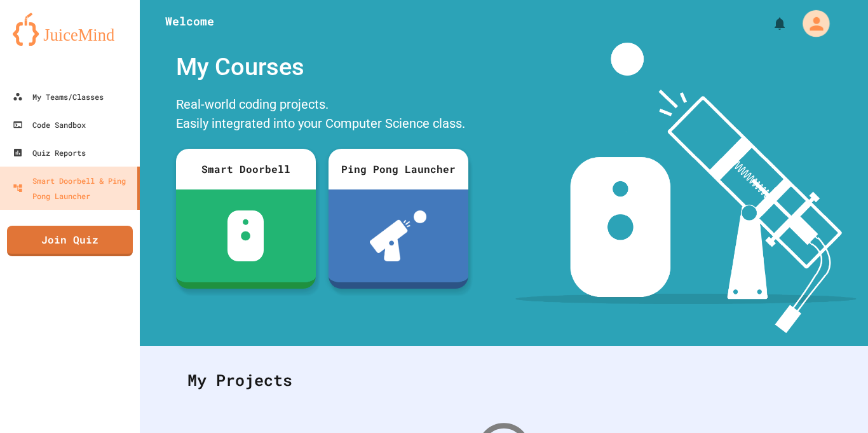 The height and width of the screenshot is (433, 868). I want to click on a: Join Quiz, so click(70, 241).